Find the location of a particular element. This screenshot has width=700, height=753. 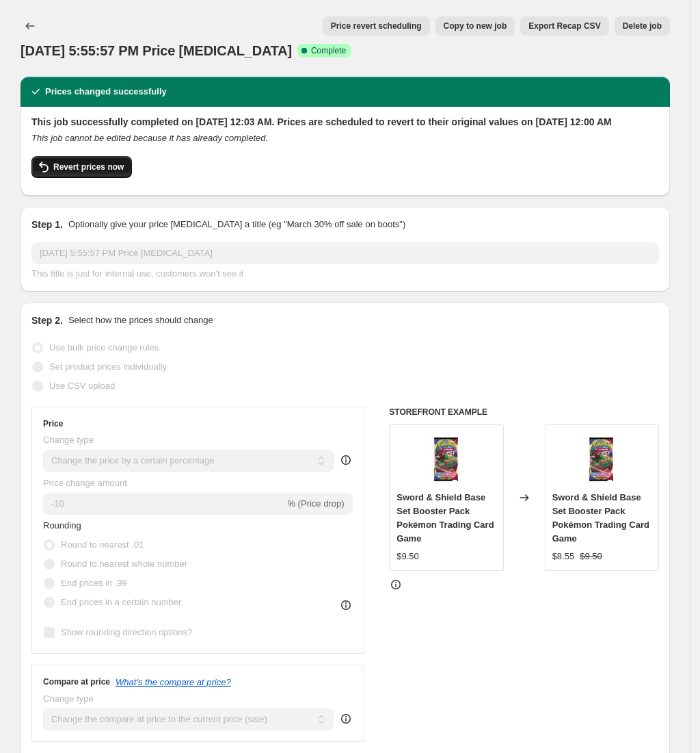

div: $8.55 is located at coordinates (564, 556).